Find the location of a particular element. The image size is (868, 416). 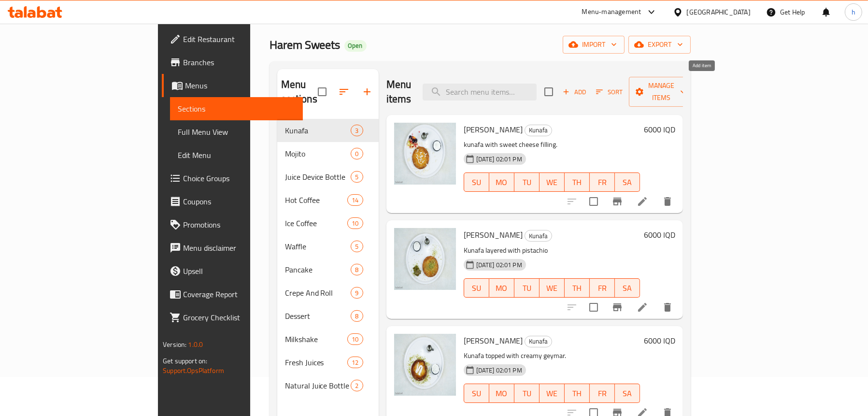

div: Crepe And Roll9 is located at coordinates (328, 293).